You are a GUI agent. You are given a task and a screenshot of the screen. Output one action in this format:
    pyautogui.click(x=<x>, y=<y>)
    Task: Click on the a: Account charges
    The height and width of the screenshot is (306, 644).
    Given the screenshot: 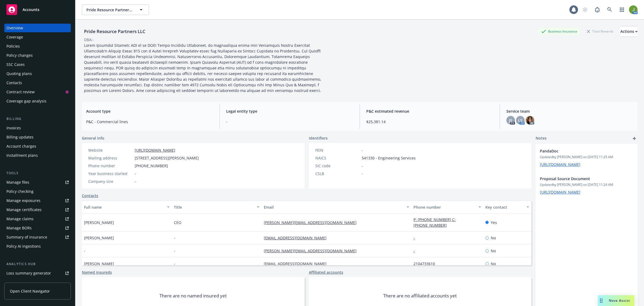 What is the action you would take?
    pyautogui.click(x=38, y=146)
    